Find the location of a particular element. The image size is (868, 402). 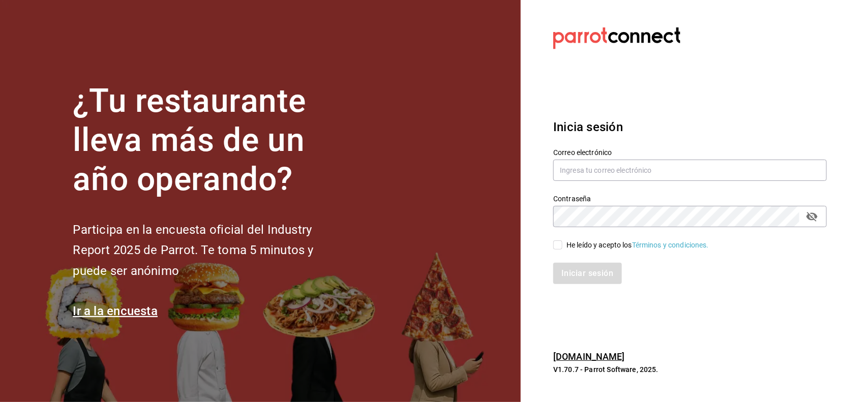

label: Correo electrónico is located at coordinates (690, 153).